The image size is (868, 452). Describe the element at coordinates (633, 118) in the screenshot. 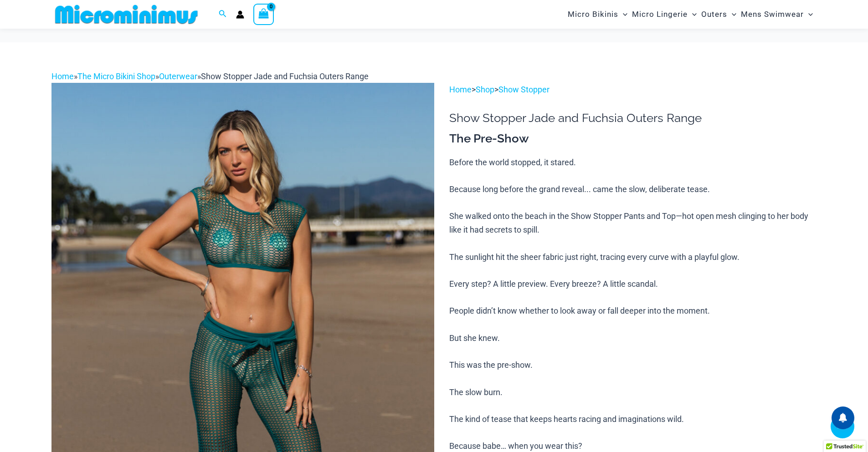

I see `h1: Show Stopper Jade and Fuchsia Outers Range` at that location.